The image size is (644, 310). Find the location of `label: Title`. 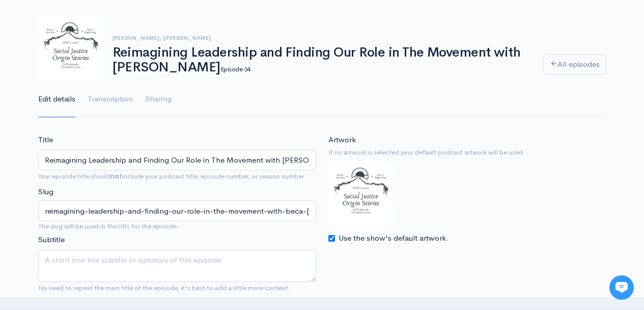

label: Title is located at coordinates (46, 140).